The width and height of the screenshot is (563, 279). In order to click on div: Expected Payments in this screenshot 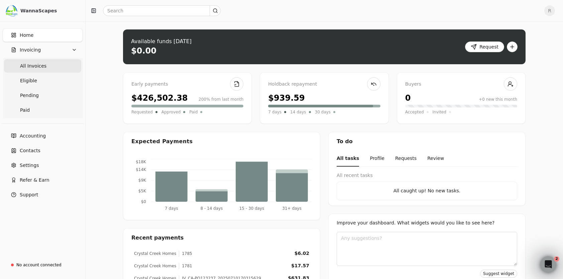, I will do `click(162, 142)`.